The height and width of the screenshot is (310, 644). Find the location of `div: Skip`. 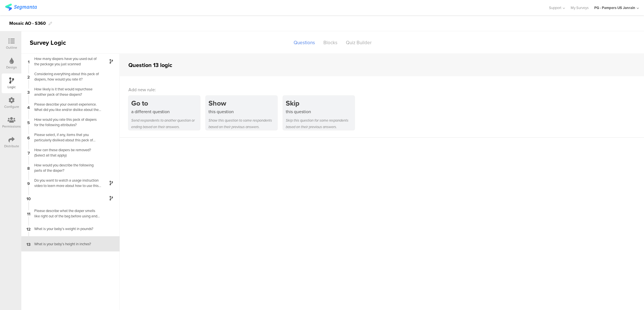

div: Skip is located at coordinates (320, 103).